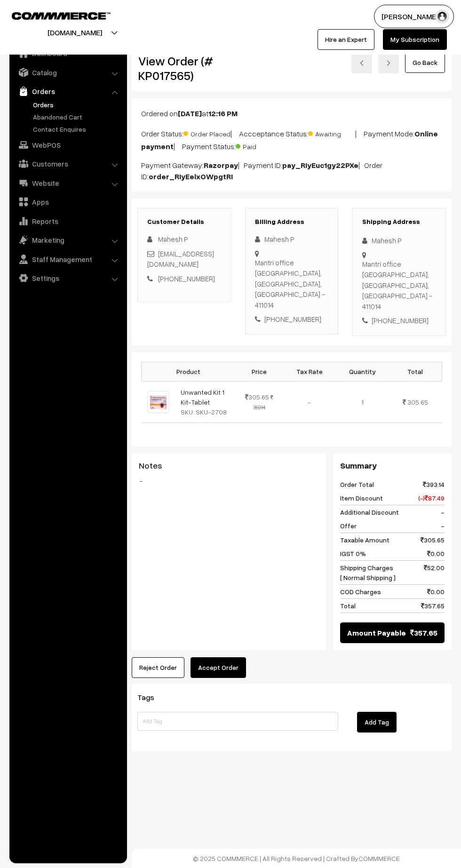 The image size is (461, 868). I want to click on a: Contact Enquires, so click(77, 129).